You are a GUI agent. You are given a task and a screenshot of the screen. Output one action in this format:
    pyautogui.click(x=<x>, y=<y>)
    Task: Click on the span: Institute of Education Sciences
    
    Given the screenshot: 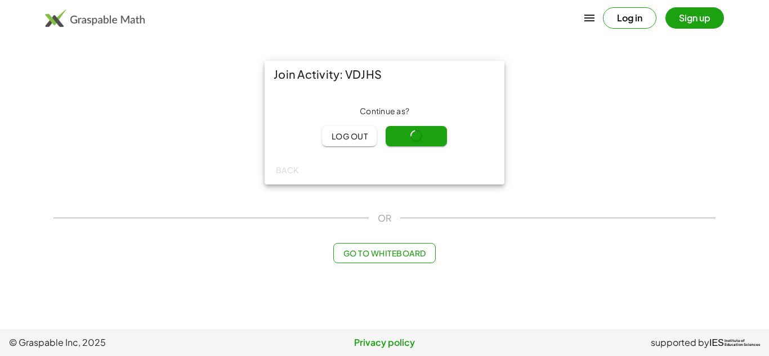 What is the action you would take?
    pyautogui.click(x=742, y=343)
    